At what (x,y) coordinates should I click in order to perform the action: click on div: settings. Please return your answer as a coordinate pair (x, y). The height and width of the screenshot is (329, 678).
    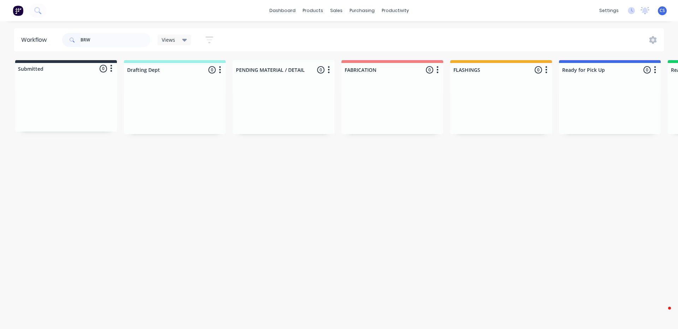
    Looking at the image, I should click on (609, 11).